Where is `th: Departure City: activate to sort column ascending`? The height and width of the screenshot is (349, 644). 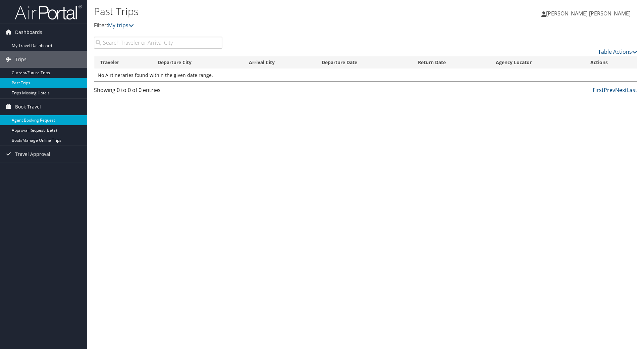
th: Departure City: activate to sort column ascending is located at coordinates (197, 62).